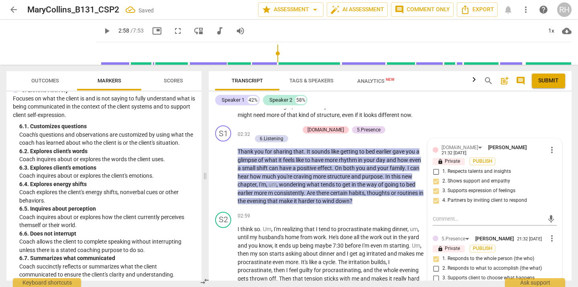  I want to click on div: 6. 5. Inquires about perception, so click(107, 208).